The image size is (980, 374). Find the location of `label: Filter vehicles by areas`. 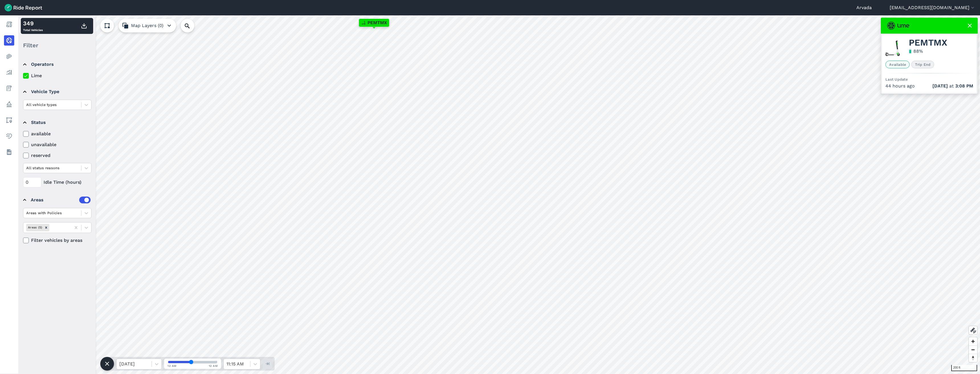

label: Filter vehicles by areas is located at coordinates (57, 240).